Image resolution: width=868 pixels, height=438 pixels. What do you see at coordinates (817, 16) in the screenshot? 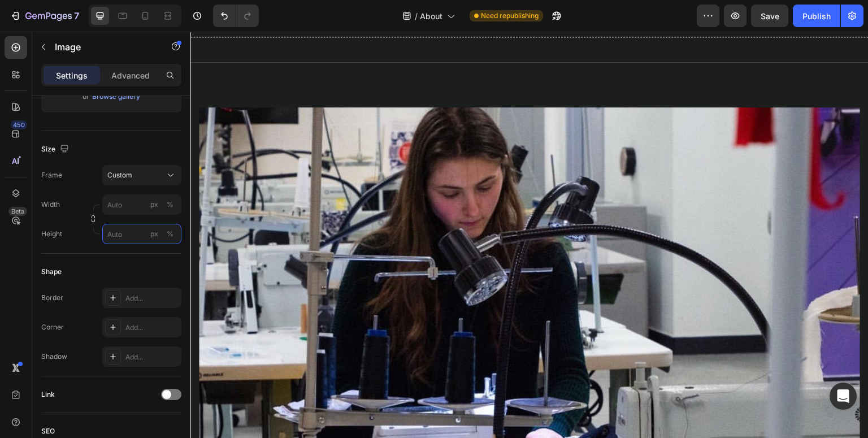
I see `button: Publish` at bounding box center [817, 16].